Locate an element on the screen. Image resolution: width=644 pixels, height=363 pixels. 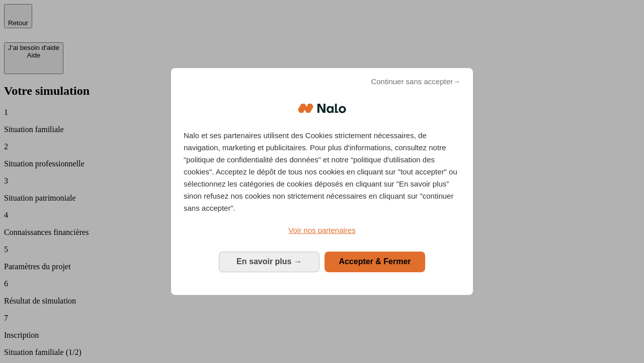
button: Accepter & Fermer: Accepter notre traitement des données et fermer is located at coordinates (375, 262).